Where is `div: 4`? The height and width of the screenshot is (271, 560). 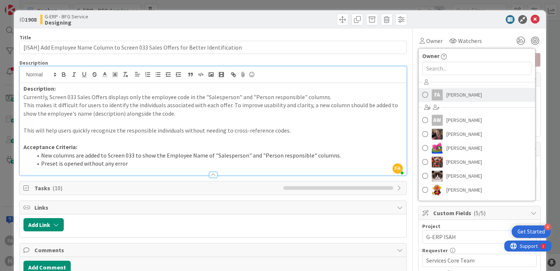
div: 4 is located at coordinates (548, 227).